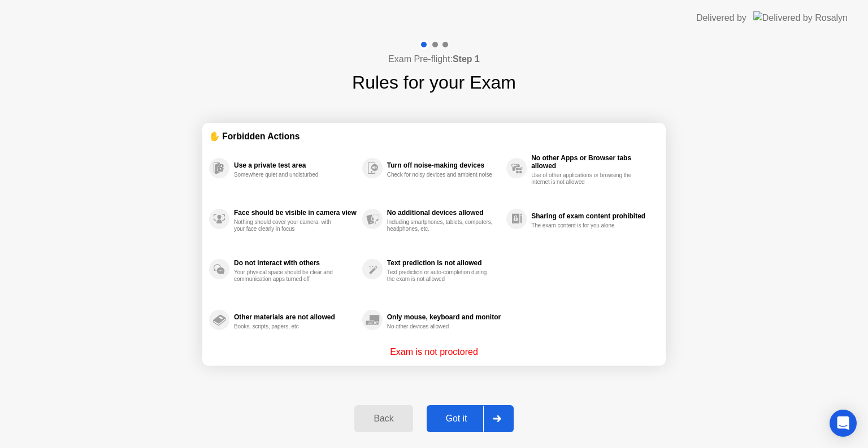  I want to click on div: Do not interact with others, so click(295, 263).